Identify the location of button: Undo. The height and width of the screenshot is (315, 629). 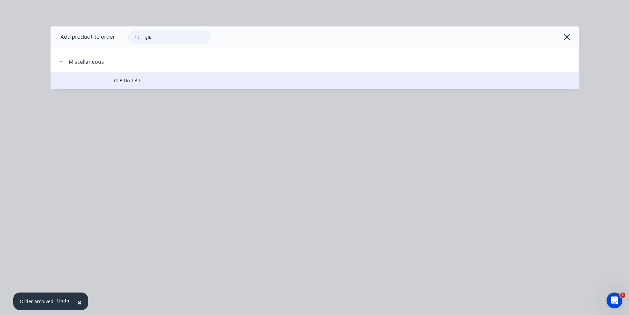
(63, 301).